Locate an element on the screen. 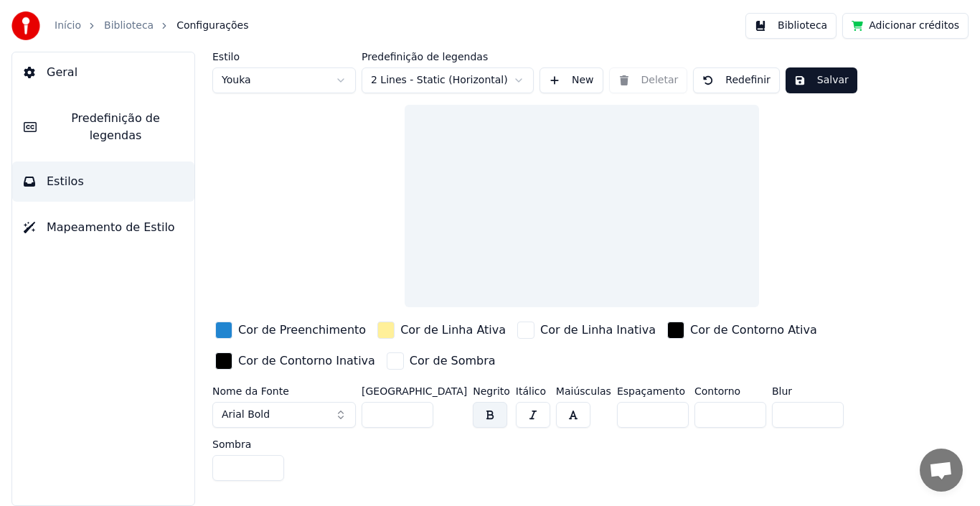  label: Maiúsculas is located at coordinates (583, 391).